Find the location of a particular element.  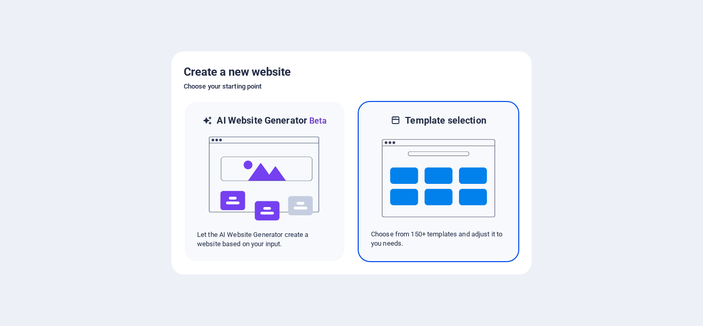

img: ai is located at coordinates (264, 178).